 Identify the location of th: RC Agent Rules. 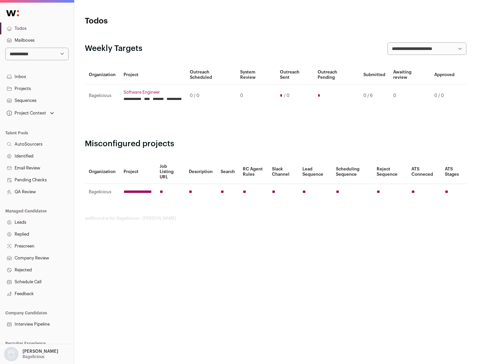
(253, 172).